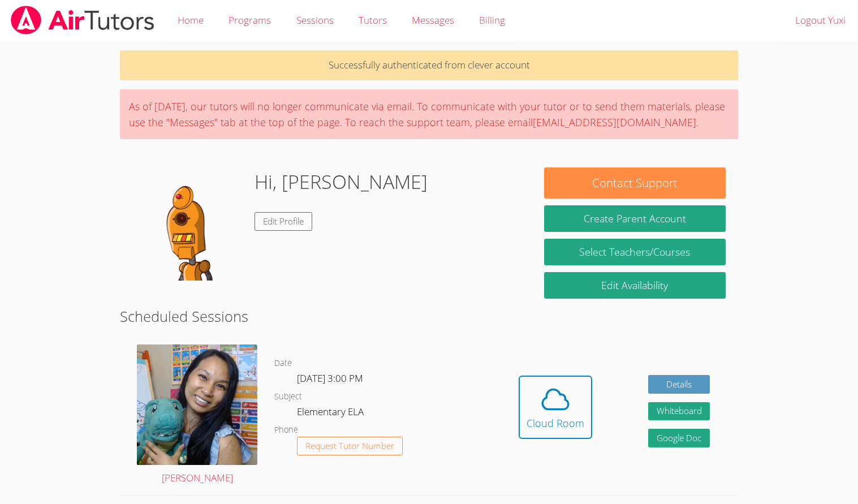 This screenshot has height=504, width=858. I want to click on button: Cloud Room, so click(555, 407).